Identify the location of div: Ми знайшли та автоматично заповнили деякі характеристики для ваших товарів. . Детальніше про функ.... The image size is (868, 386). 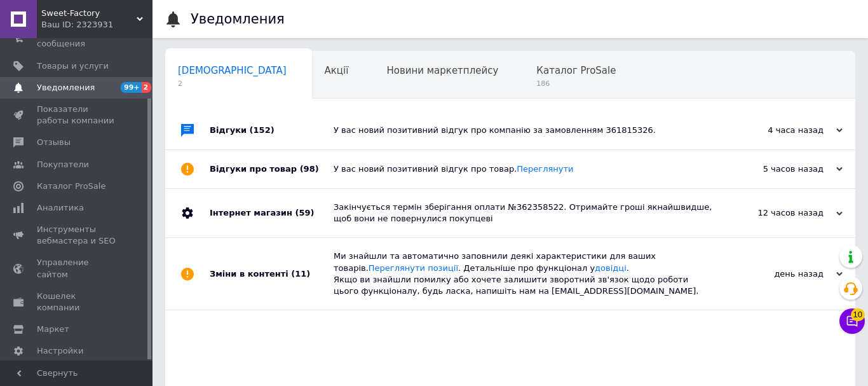
(524, 274).